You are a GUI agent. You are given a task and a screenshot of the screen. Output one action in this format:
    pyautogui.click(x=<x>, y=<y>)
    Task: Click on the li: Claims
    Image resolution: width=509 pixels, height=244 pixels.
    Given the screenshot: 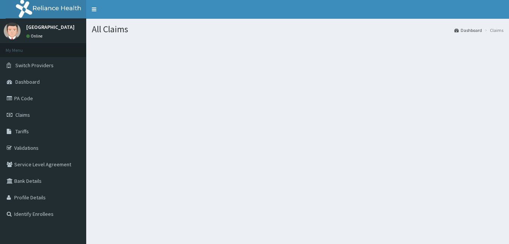 What is the action you would take?
    pyautogui.click(x=493, y=30)
    